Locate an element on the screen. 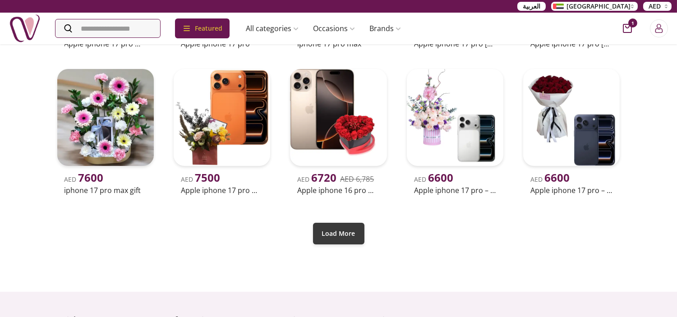 The image size is (677, 317). img: uae-gifts-Apple iPhone 17 Pro Max gift is located at coordinates (222, 117).